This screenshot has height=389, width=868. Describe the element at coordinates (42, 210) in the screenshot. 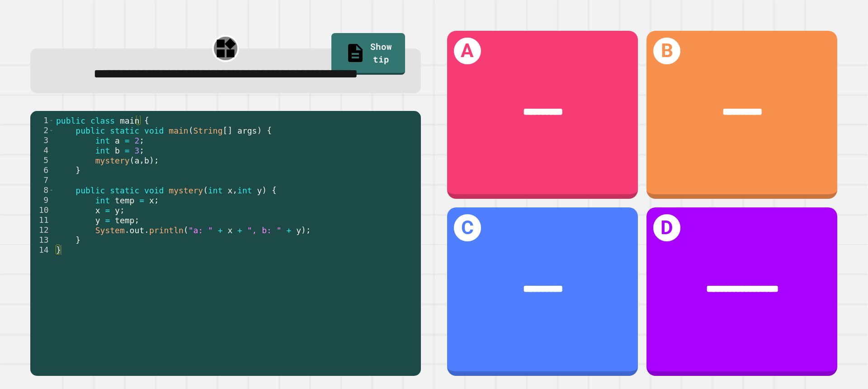

I see `div: 10` at that location.